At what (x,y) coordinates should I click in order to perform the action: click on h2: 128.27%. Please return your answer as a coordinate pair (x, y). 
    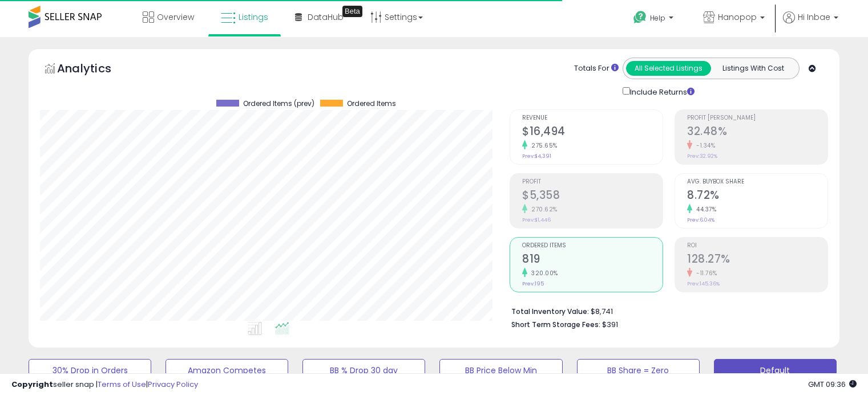
    Looking at the image, I should click on (757, 260).